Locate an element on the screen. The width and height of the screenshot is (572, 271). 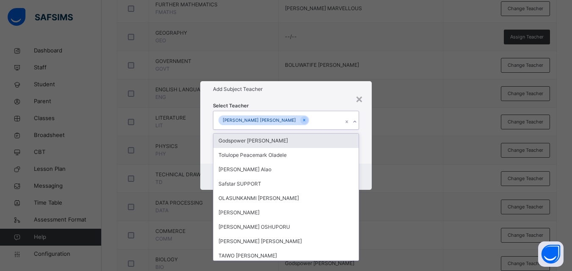
div: Safstar SUPPORT is located at coordinates (286, 184).